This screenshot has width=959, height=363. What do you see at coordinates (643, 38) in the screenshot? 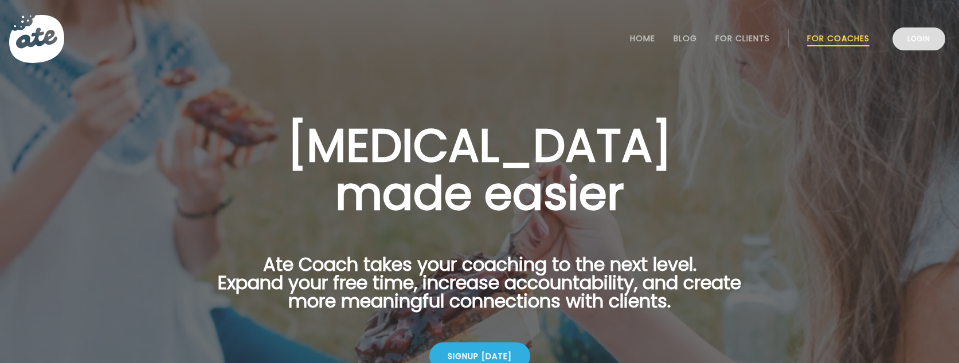
I see `a: Home` at bounding box center [643, 38].